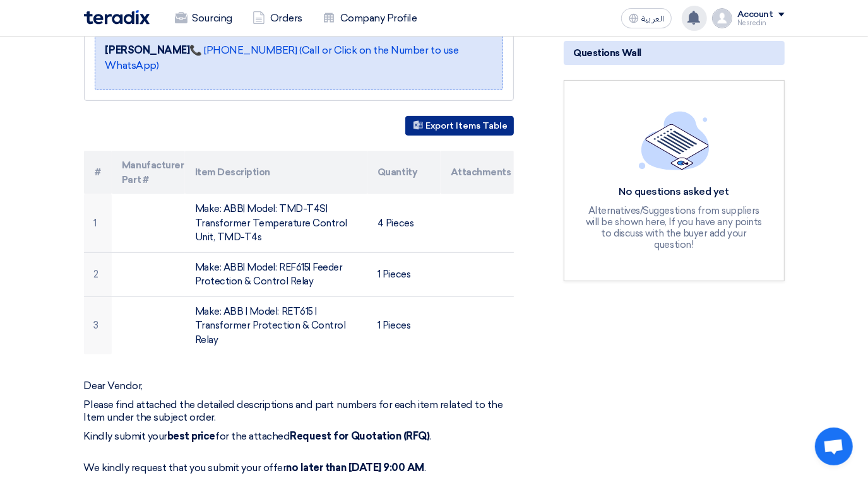 The height and width of the screenshot is (478, 868). Describe the element at coordinates (674, 228) in the screenshot. I see `div: Alternatives/Suggestions from suppliers will be shown here, If you have any points to discuss wit...` at that location.